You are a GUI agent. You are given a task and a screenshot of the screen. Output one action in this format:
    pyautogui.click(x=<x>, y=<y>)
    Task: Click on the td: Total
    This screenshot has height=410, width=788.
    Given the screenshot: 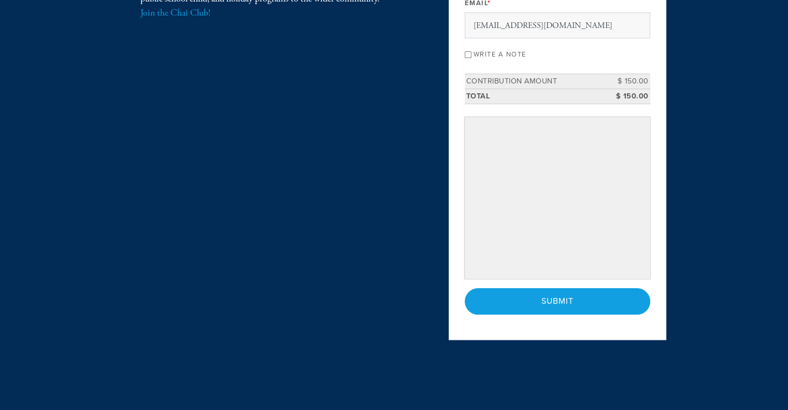 What is the action you would take?
    pyautogui.click(x=534, y=96)
    